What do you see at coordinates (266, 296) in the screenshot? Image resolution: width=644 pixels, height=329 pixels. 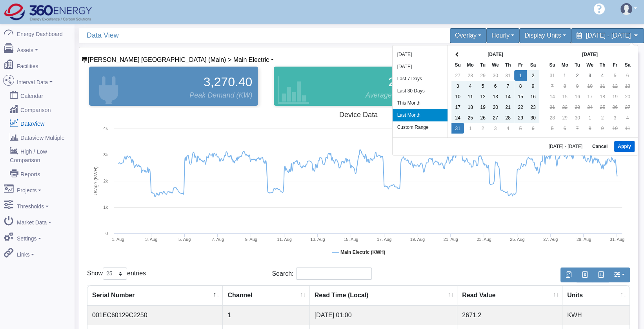 I see `th: Channel : activate to sort column ascending` at bounding box center [266, 296].